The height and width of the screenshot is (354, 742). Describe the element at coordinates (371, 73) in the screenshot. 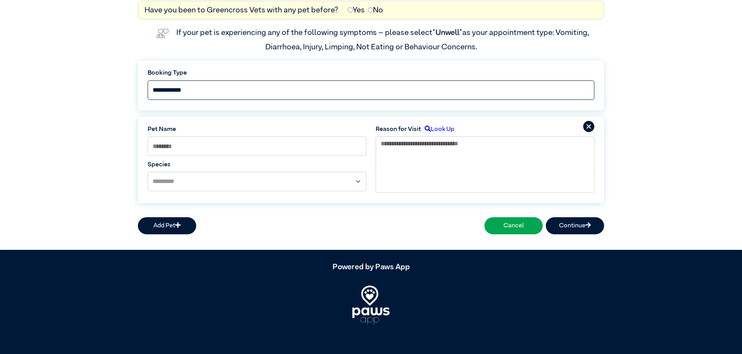

I see `label: Booking Type` at that location.